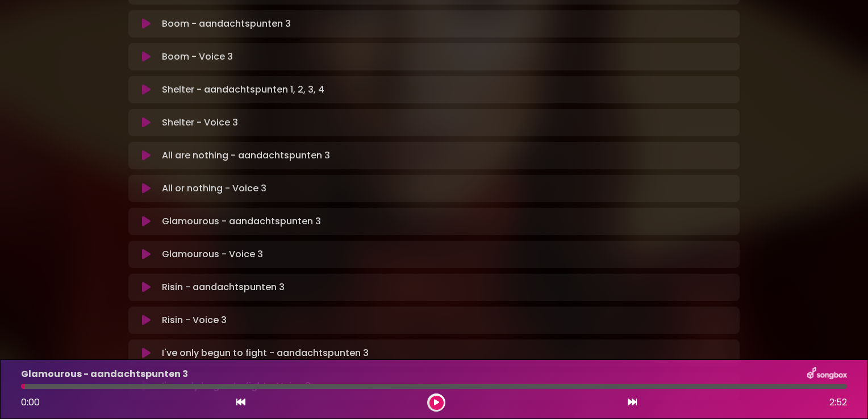 The height and width of the screenshot is (419, 868). Describe the element at coordinates (200, 122) in the screenshot. I see `p: Shelter - Voice 3` at that location.